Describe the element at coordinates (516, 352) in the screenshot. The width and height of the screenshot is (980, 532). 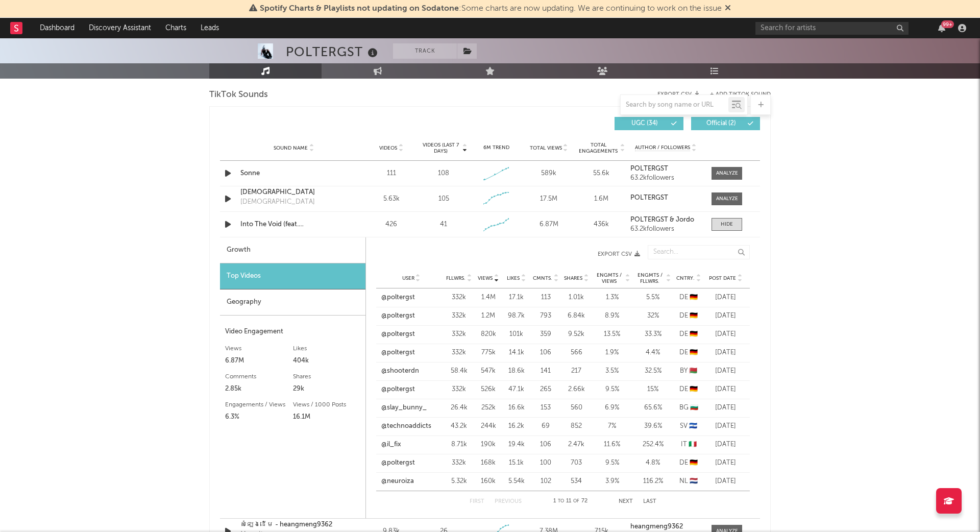
I see `div: 14.1k` at that location.